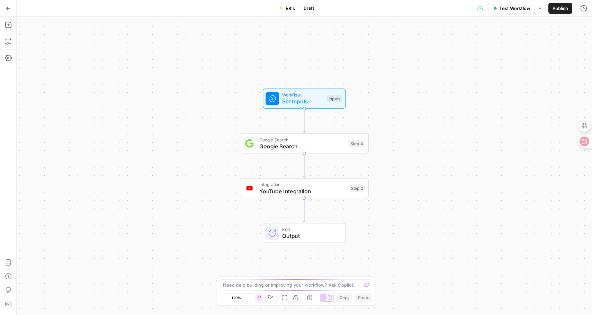 This screenshot has width=592, height=315. Describe the element at coordinates (560, 8) in the screenshot. I see `button: Publish` at that location.